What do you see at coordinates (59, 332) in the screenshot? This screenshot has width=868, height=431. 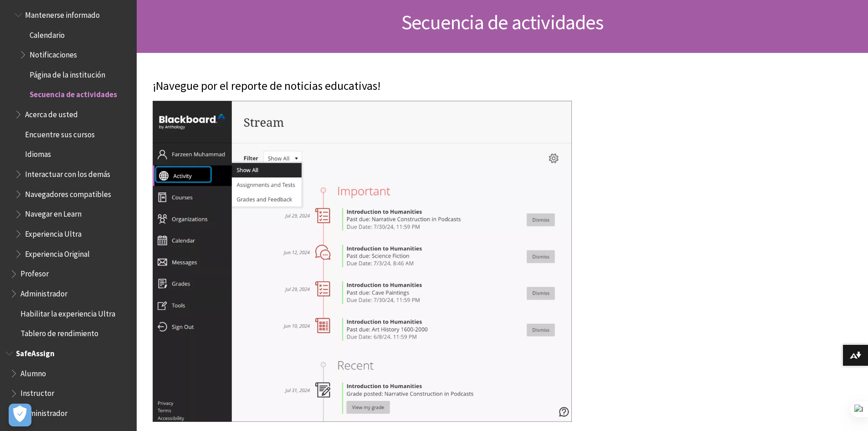 I see `span: Tablero de rendimiento` at bounding box center [59, 332].